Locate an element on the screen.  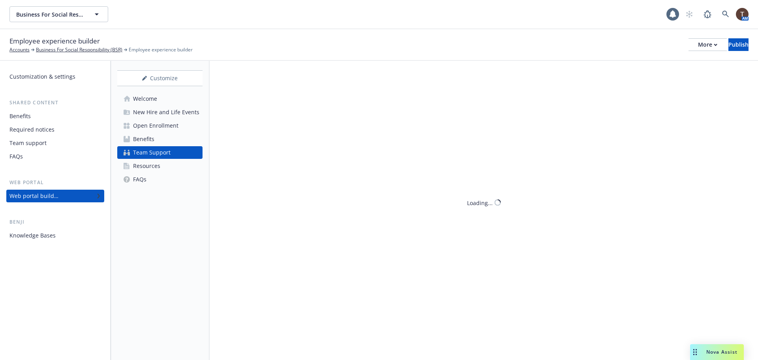
div: Benji is located at coordinates (55, 222).